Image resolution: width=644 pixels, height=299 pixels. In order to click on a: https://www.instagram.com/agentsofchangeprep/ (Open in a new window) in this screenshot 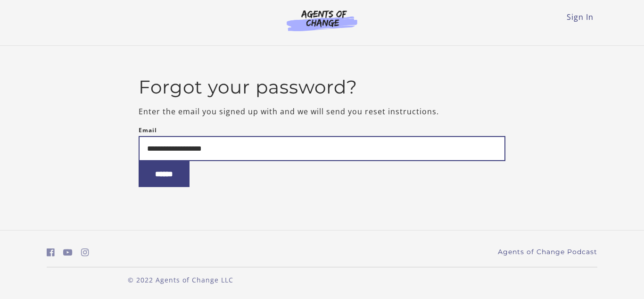, I will do `click(85, 252)`.